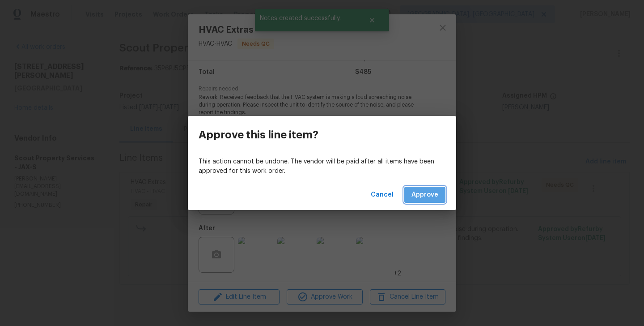 The image size is (644, 326). I want to click on p: This action cannot be undone. The vendor will be paid after all items have been approved for this..., so click(322, 166).